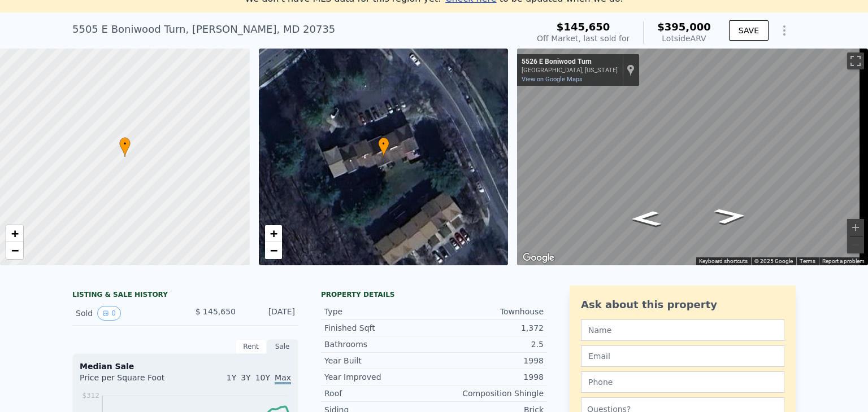 The height and width of the screenshot is (412, 868). What do you see at coordinates (856, 227) in the screenshot?
I see `button: Zoom in` at bounding box center [856, 227].